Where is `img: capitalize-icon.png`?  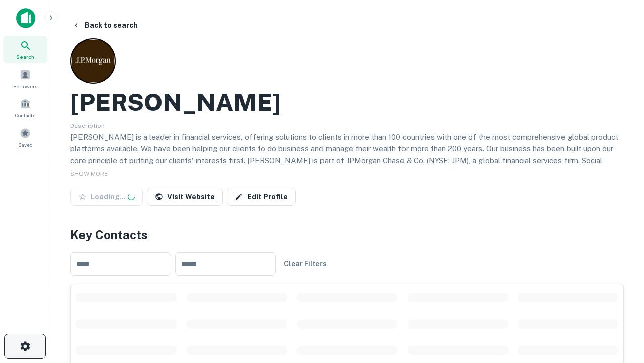 img: capitalize-icon.png is located at coordinates (26, 18).